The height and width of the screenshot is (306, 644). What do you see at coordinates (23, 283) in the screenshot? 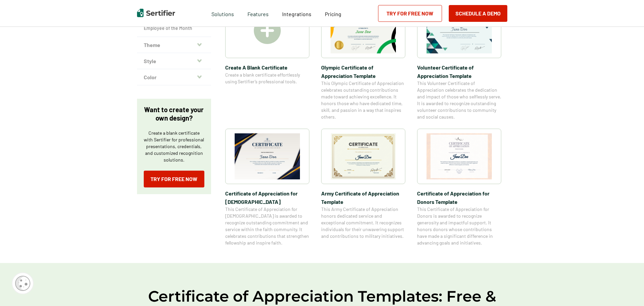
I see `img: Cookie Popup Icon` at bounding box center [23, 283].